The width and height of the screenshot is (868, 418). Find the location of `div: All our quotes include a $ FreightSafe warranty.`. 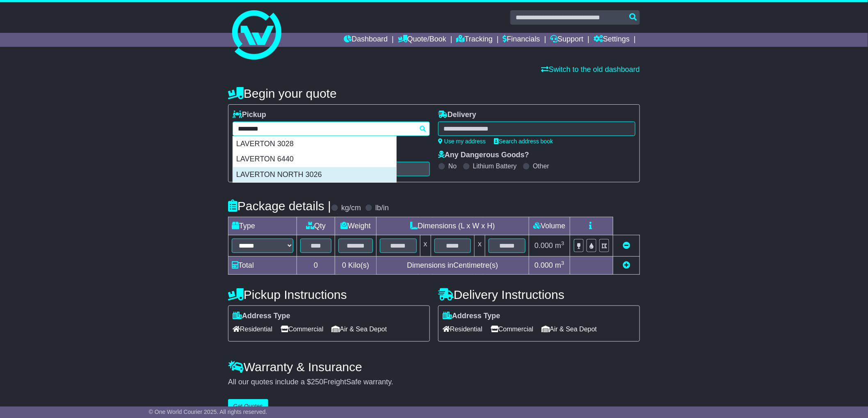

div: All our quotes include a $ FreightSafe warranty. is located at coordinates (434, 382).